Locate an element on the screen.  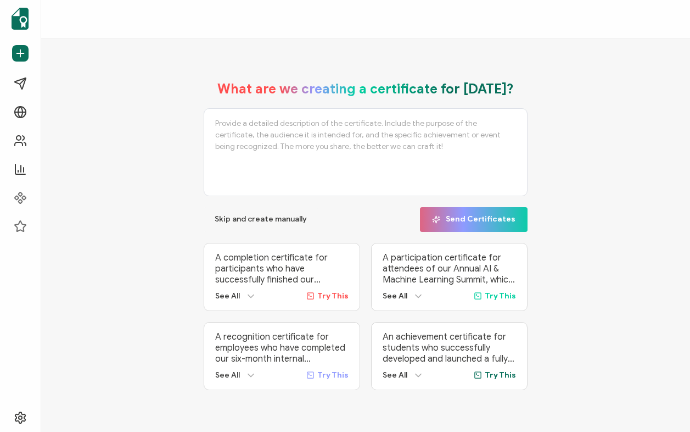
button: Skip and create manually is located at coordinates (261, 219).